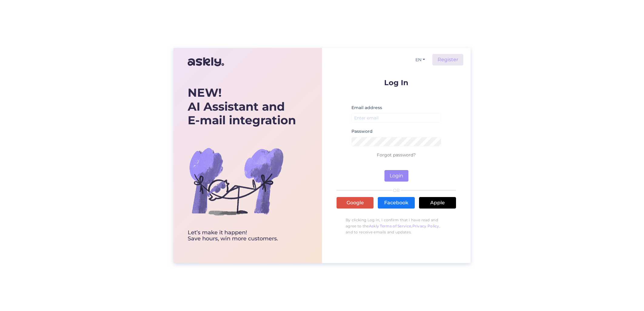 The image size is (644, 311). What do you see at coordinates (420, 60) in the screenshot?
I see `button: EN` at bounding box center [420, 60].